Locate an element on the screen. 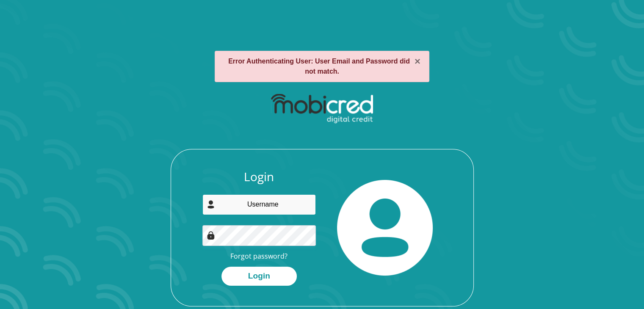  img: Image is located at coordinates (211, 236).